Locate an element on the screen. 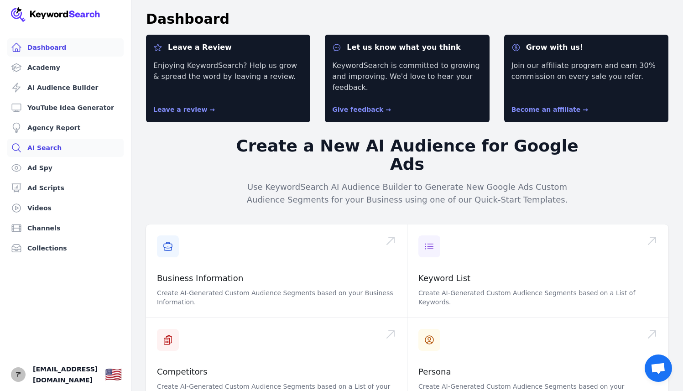 Image resolution: width=683 pixels, height=391 pixels. img: TL MEDIA is located at coordinates (18, 375).